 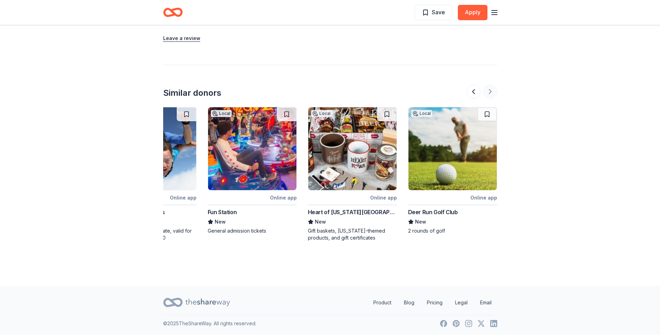 What do you see at coordinates (439, 12) in the screenshot?
I see `span: Save` at bounding box center [439, 12].